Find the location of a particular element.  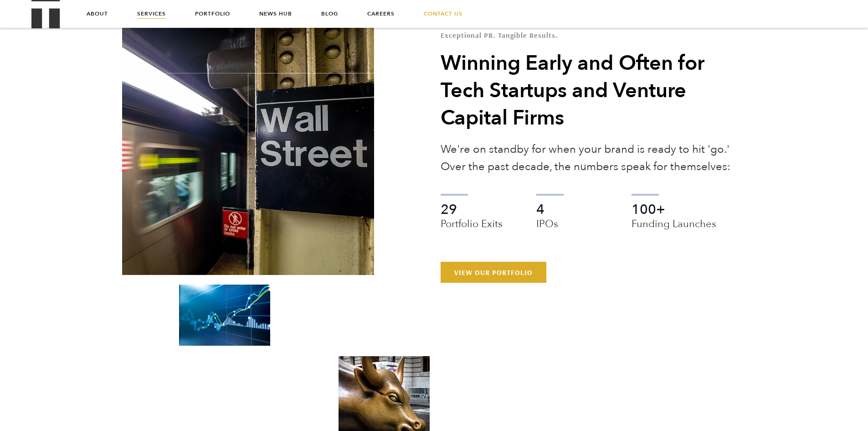

h3: 4 is located at coordinates (580, 217).